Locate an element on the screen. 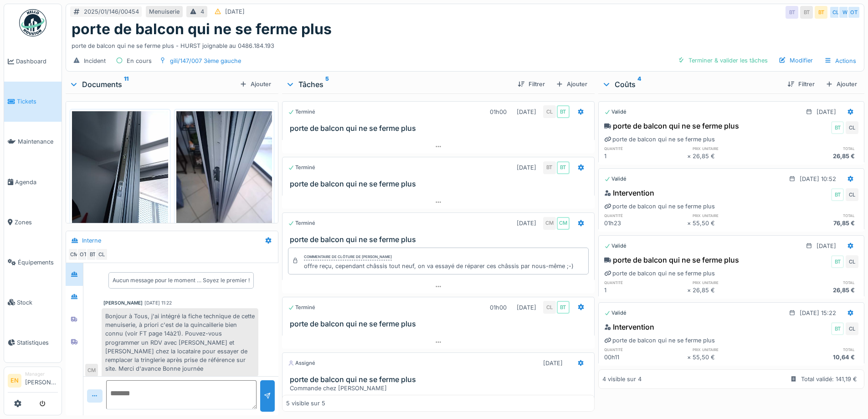 The image size is (868, 419). div: 5 visible sur 5 is located at coordinates (306, 403).